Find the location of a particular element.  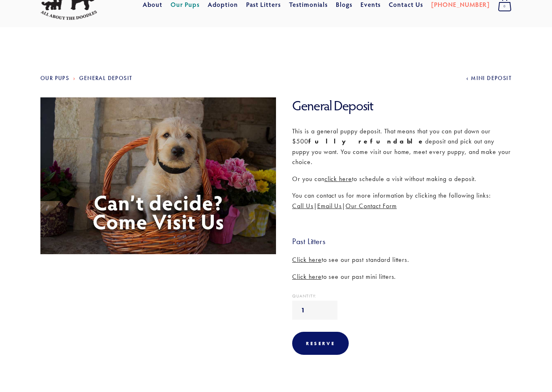

a: Our Contact Form is located at coordinates (371, 206).